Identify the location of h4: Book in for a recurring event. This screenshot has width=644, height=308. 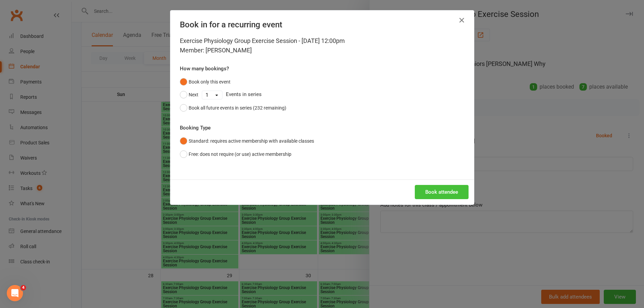
(322, 25).